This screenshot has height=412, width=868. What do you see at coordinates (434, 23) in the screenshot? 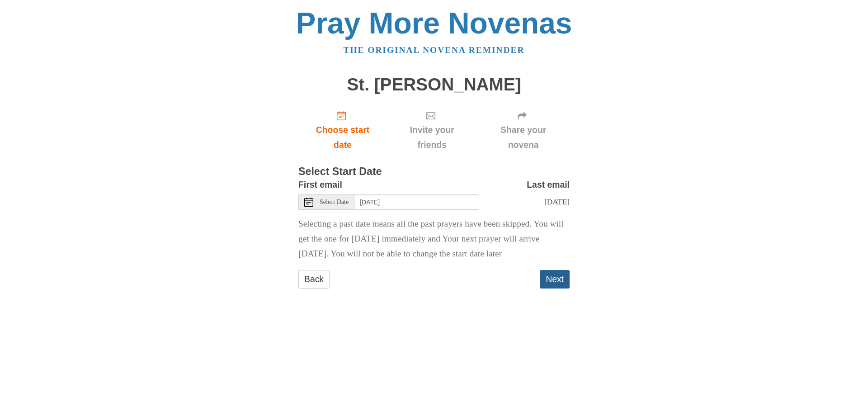
I see `a: Pray More Novenas` at bounding box center [434, 23].